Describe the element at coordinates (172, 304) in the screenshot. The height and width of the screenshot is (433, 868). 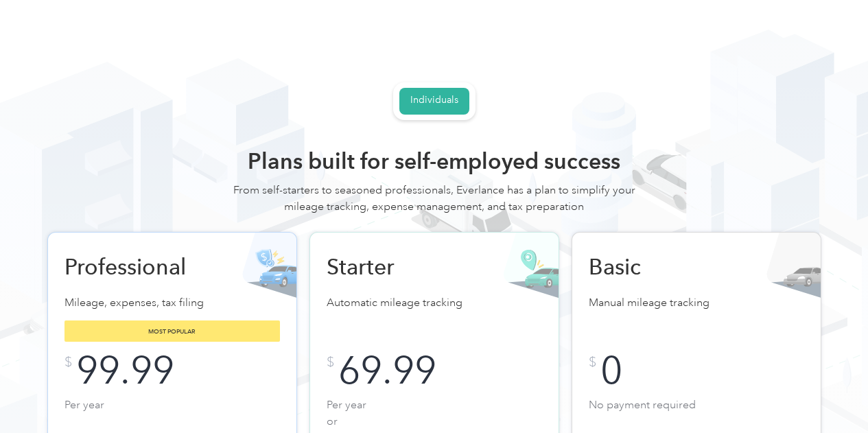
I see `p: Mileage, expenses, tax filing` at that location.